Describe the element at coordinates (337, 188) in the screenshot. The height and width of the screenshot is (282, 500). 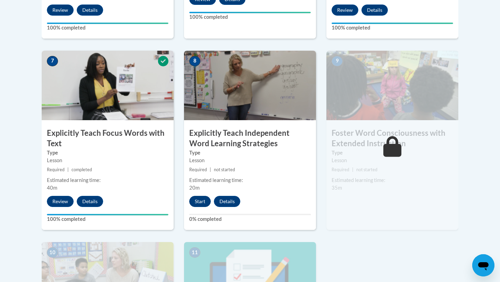
I see `span: 35m` at that location.